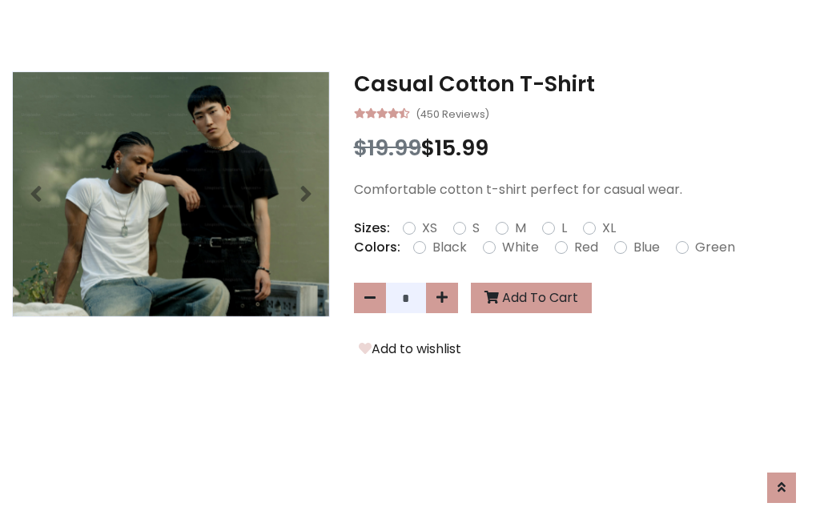  What do you see at coordinates (581, 190) in the screenshot?
I see `p: Comfortable cotton t-shirt perfect for casual wear.` at bounding box center [581, 190].